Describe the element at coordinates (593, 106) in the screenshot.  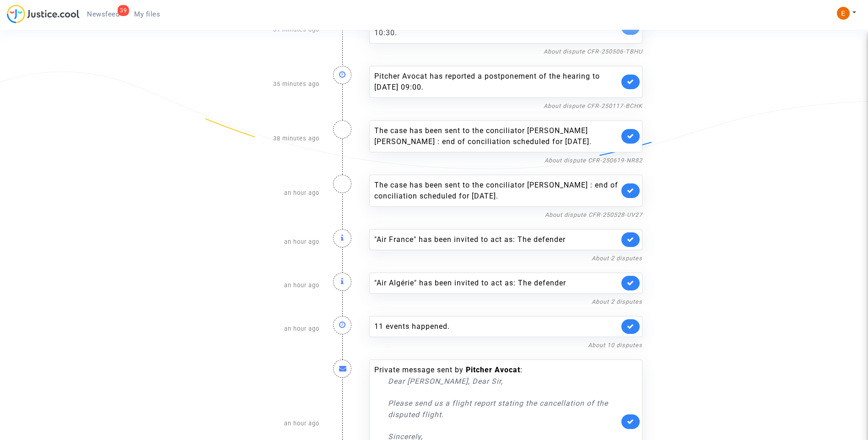
I see `a: About dispute CFR-250117-BCHK` at that location.